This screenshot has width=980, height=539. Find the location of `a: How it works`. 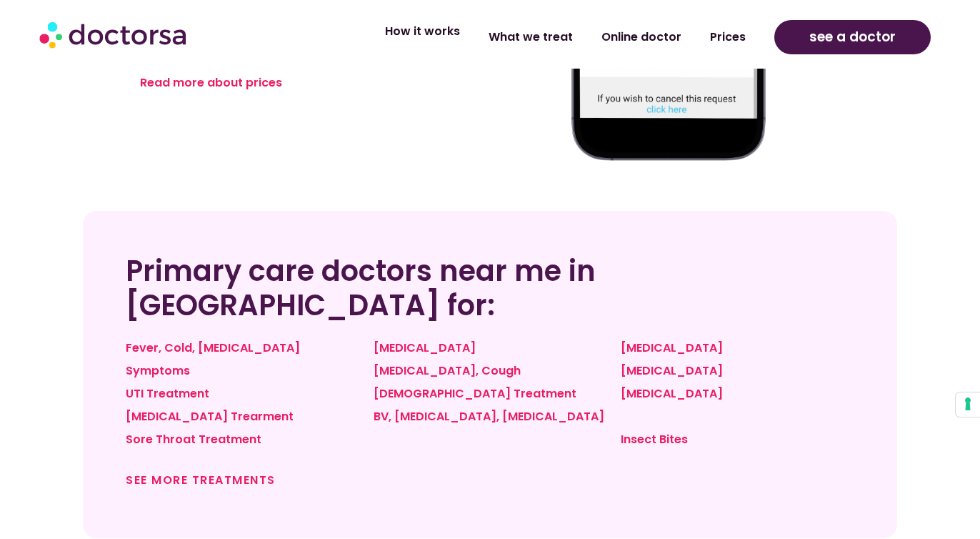

a: How it works is located at coordinates (422, 31).